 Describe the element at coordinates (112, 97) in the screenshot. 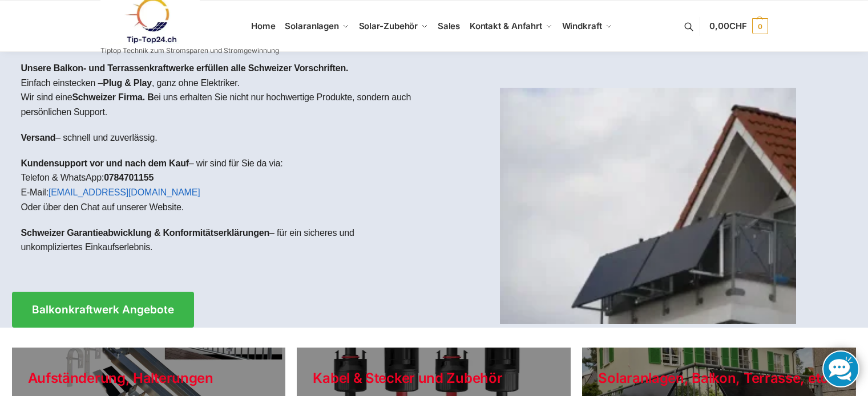

I see `strong: Schweizer Firma. B` at that location.